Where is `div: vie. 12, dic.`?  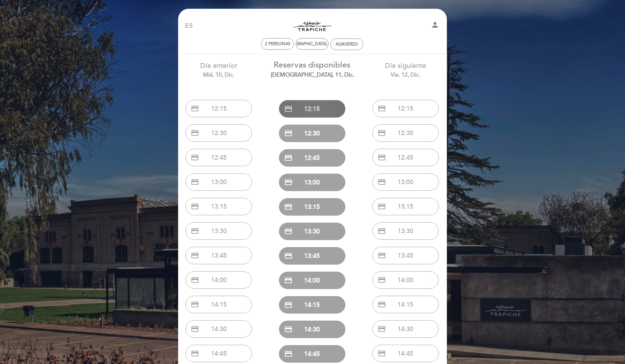 div: vie. 12, dic. is located at coordinates (405, 75).